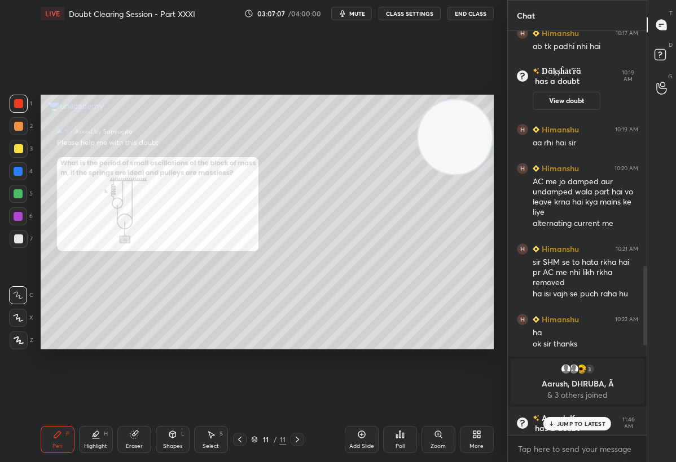 The width and height of the screenshot is (676, 462). I want to click on div: ha, so click(585, 333).